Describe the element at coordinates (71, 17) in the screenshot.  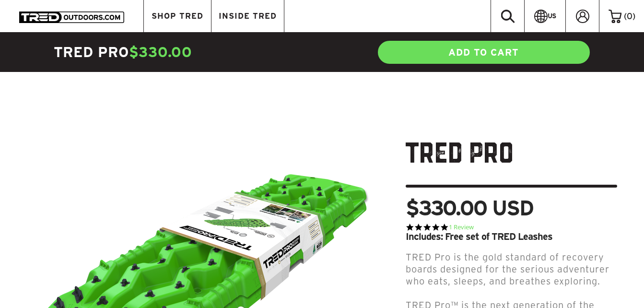
I see `a: TRED Outdoors America` at that location.